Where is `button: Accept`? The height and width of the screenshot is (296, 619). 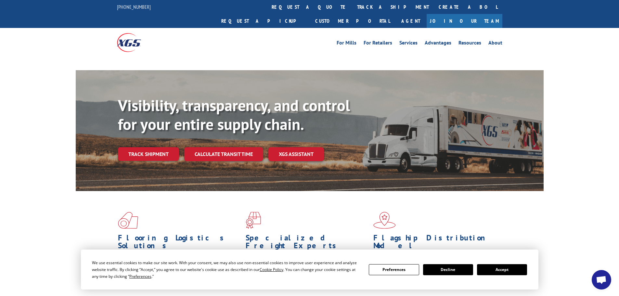
button: Accept is located at coordinates (502, 270).